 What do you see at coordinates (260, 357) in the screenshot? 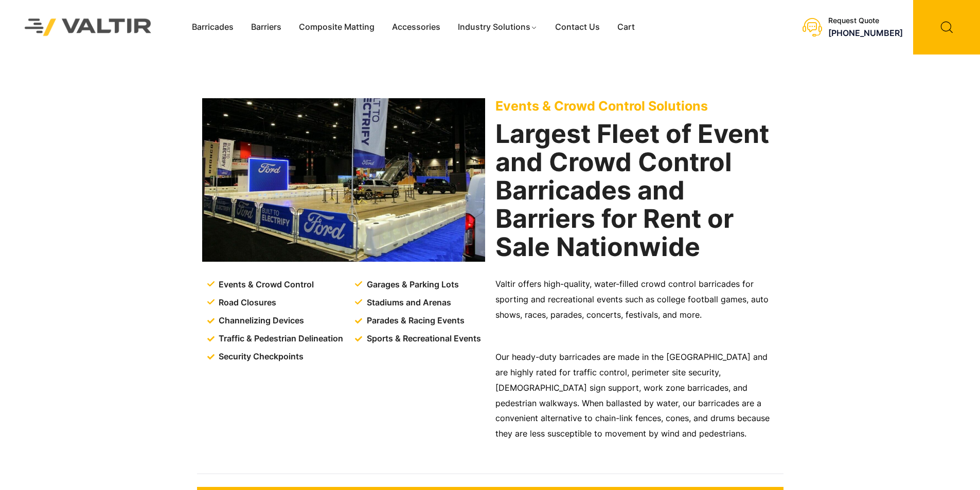
I see `span: Security Checkpoints` at bounding box center [260, 357].